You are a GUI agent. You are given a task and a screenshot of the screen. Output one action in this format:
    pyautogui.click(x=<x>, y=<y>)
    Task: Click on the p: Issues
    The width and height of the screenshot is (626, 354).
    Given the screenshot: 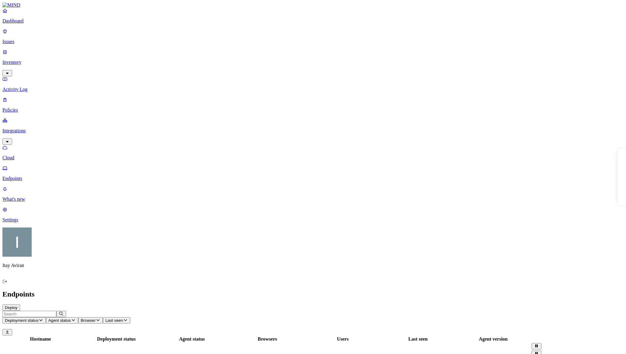 What is the action you would take?
    pyautogui.click(x=313, y=42)
    